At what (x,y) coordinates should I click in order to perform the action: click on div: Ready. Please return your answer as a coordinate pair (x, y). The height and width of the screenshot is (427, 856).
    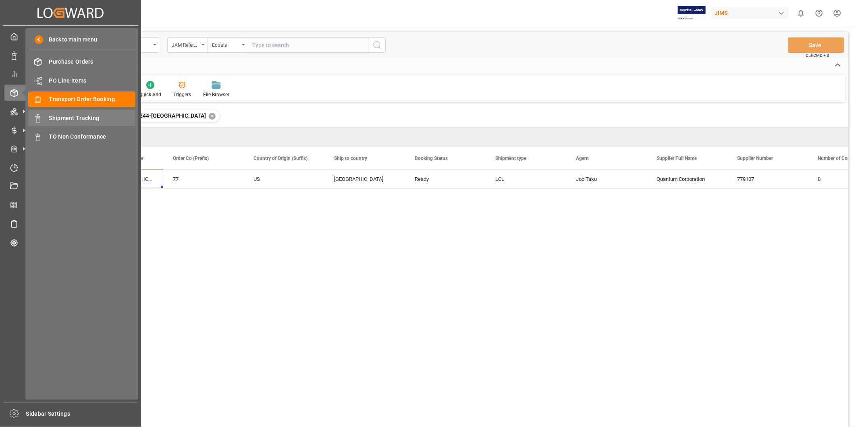
    Looking at the image, I should click on (445, 179).